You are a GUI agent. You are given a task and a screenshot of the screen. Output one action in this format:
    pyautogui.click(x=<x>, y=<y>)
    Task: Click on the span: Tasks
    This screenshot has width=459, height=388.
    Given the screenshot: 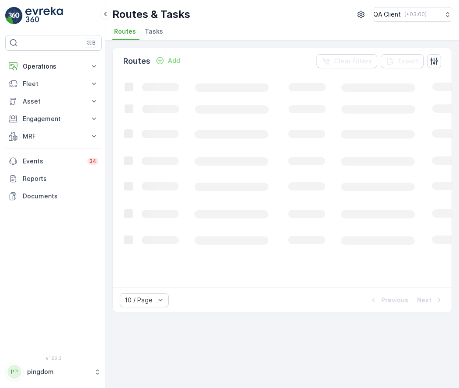 What is the action you would take?
    pyautogui.click(x=154, y=31)
    